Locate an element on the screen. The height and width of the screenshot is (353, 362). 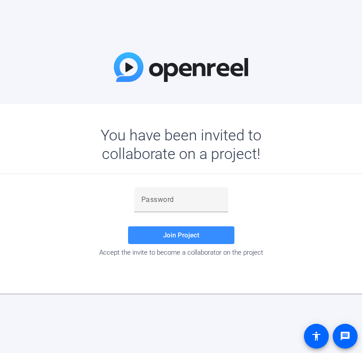
mat-icon: accessibility is located at coordinates (316, 336).